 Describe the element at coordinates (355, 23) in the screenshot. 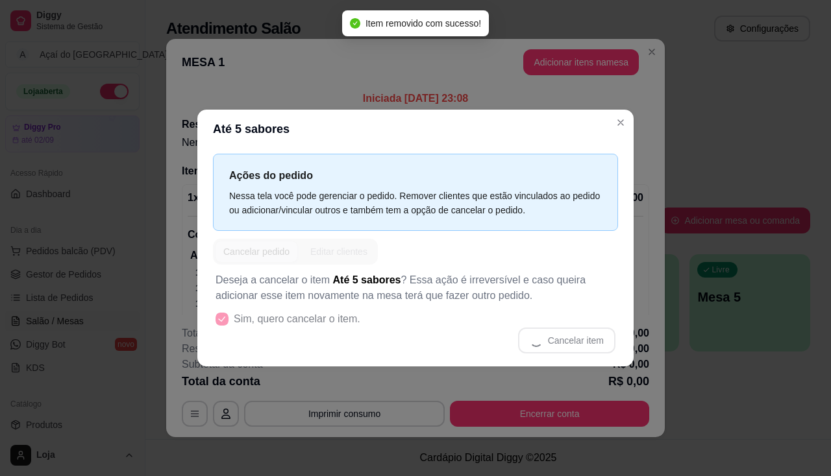

I see `span: check-circle` at that location.